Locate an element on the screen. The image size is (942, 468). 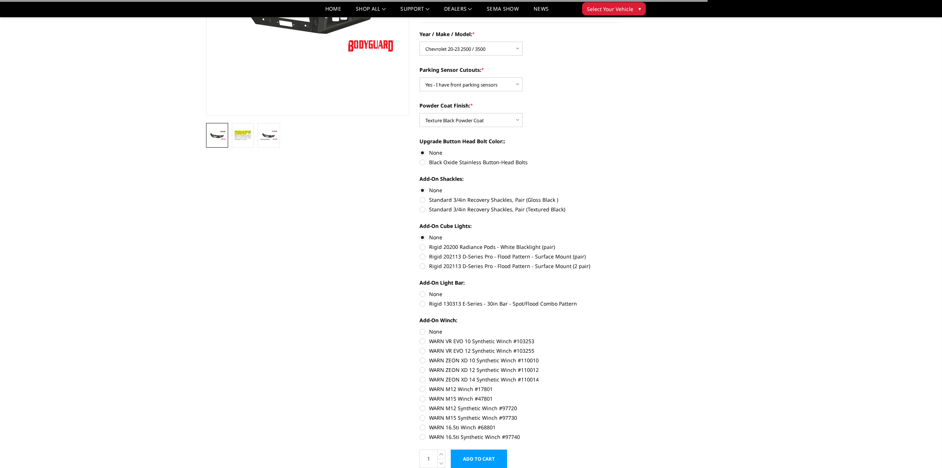
label: Standard 3/4in Recovery Shackles, Pair (Textured Black) is located at coordinates (521, 209).